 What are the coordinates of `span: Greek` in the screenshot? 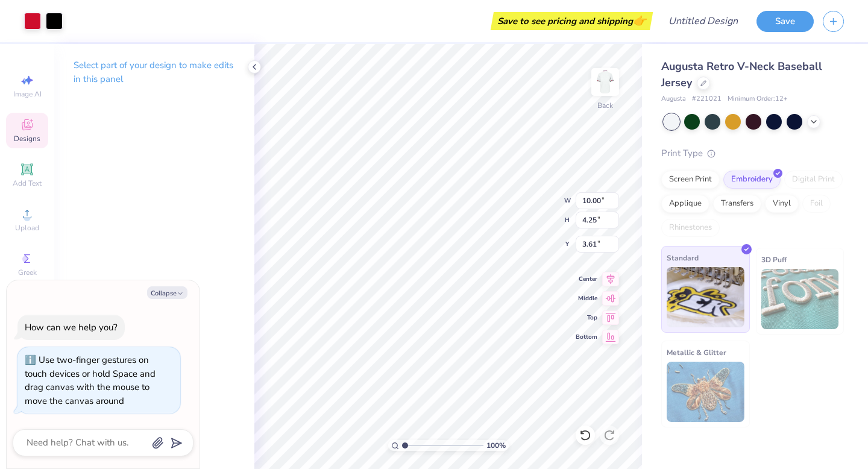 It's located at (27, 273).